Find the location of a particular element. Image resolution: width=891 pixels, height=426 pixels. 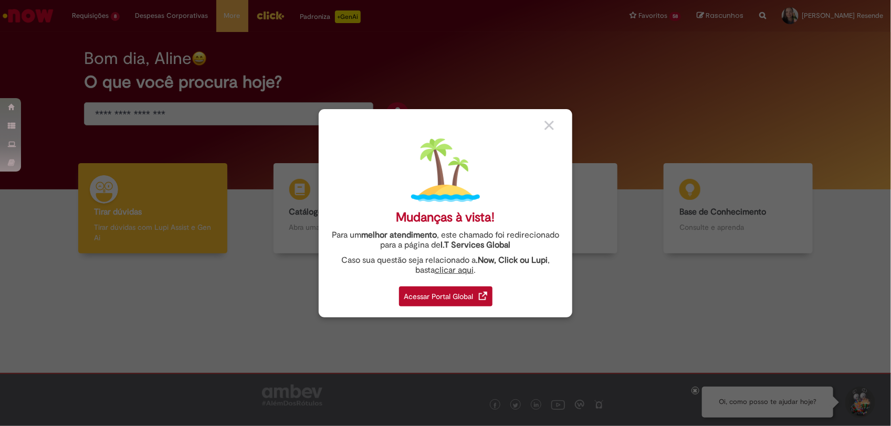

div: Para um , este chamado foi redirecionado para a página de is located at coordinates (445, 241).